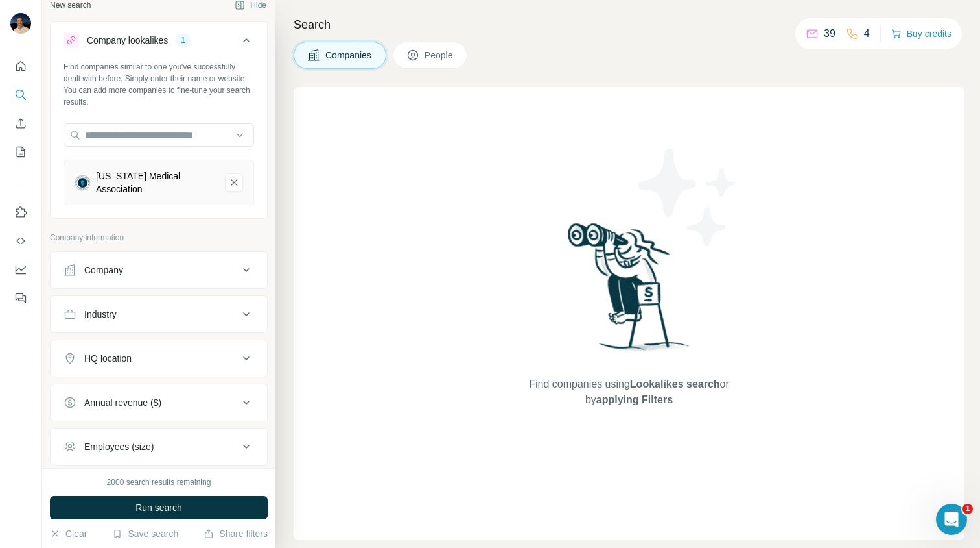 This screenshot has width=980, height=548. I want to click on span: Find companies using or by, so click(629, 392).